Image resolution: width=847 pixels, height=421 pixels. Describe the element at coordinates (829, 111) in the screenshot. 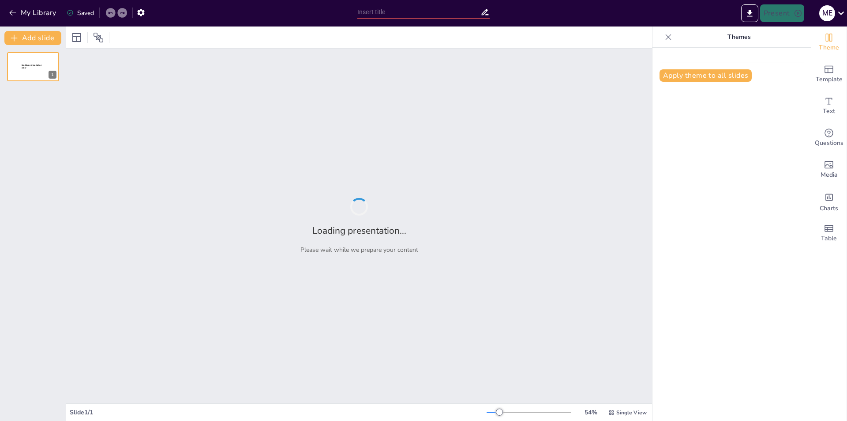

I see `span: Text` at that location.